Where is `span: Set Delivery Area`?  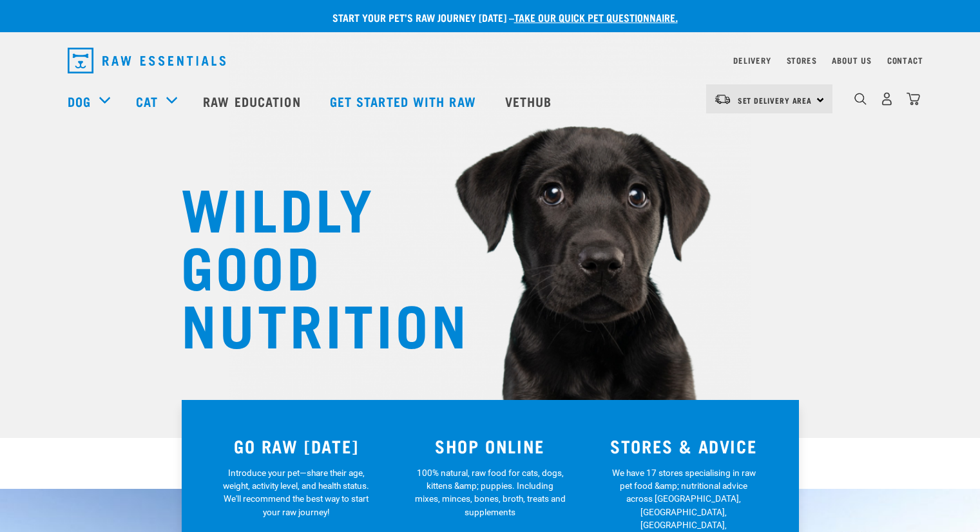 span: Set Delivery Area is located at coordinates (775, 100).